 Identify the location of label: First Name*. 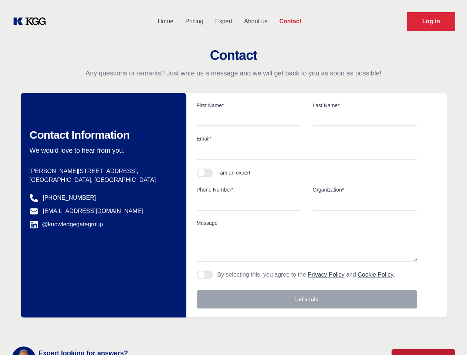
(249, 105).